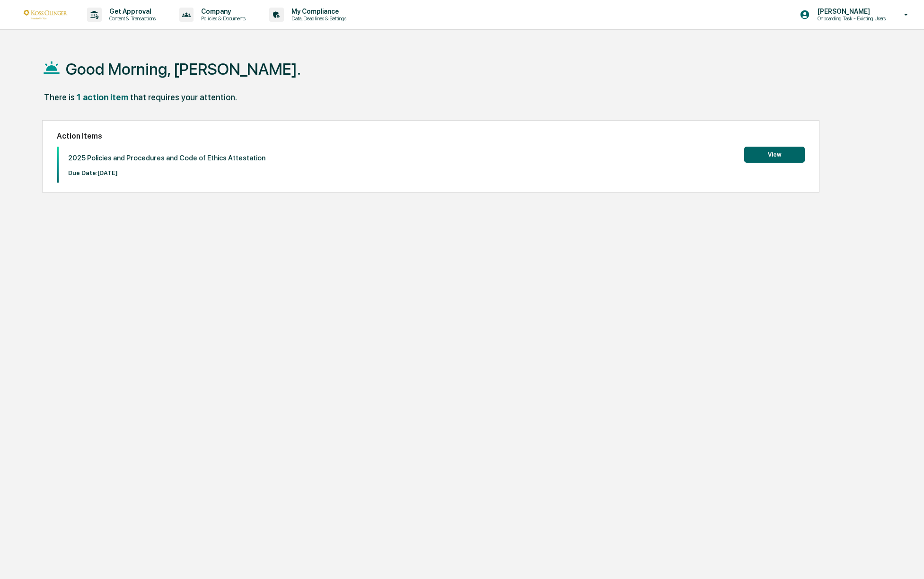 This screenshot has height=579, width=924. What do you see at coordinates (850, 18) in the screenshot?
I see `p: Onboarding Task - Existing Users` at bounding box center [850, 18].